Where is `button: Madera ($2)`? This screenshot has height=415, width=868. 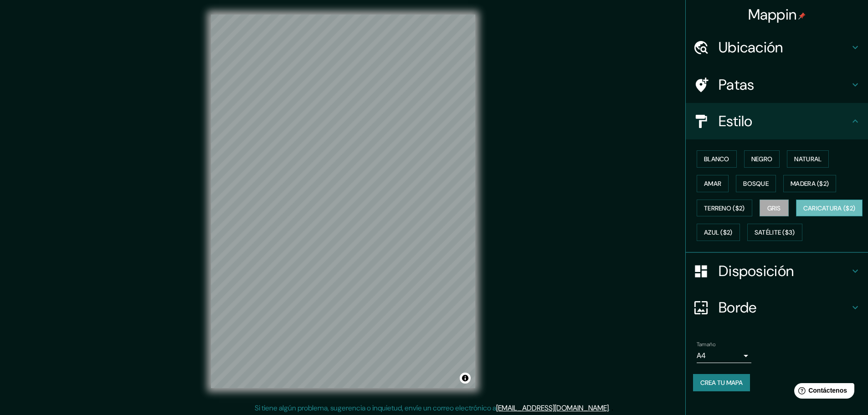
button: Madera ($2) is located at coordinates (810, 184).